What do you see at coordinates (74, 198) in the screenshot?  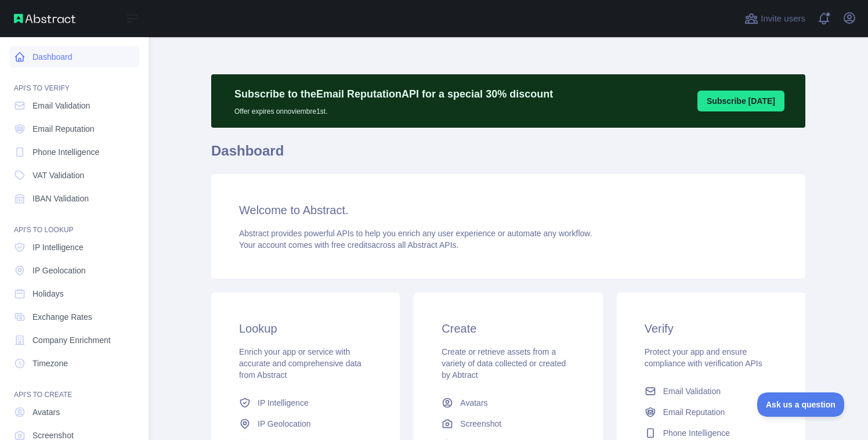 I see `a: IBAN Validation` at bounding box center [74, 198].